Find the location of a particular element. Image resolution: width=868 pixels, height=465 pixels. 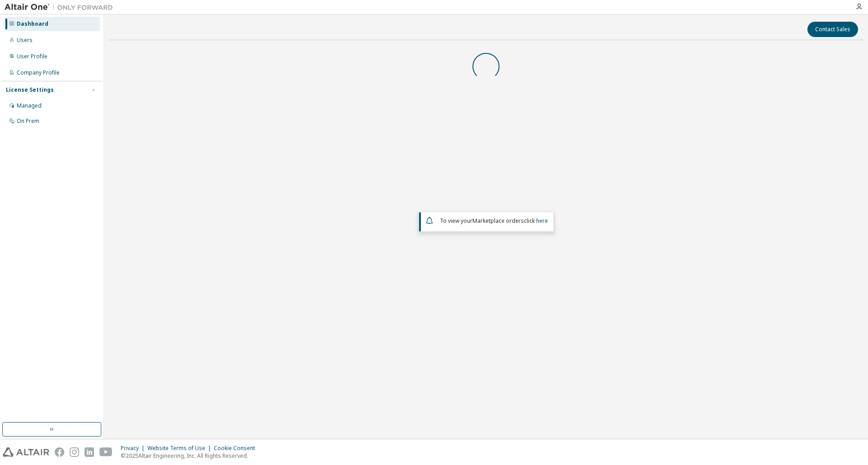

div: Company Profile is located at coordinates (38, 73).